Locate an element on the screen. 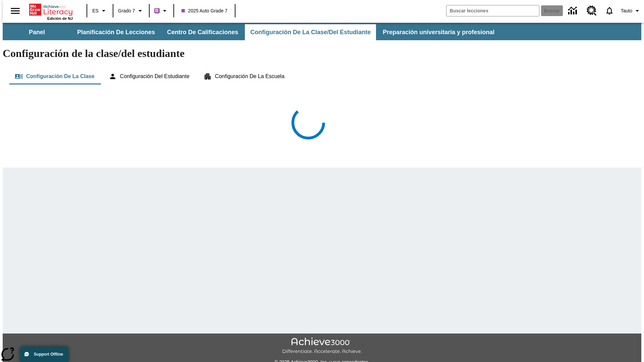 The image size is (644, 362). button: Configuración de la escuela is located at coordinates (244, 77).